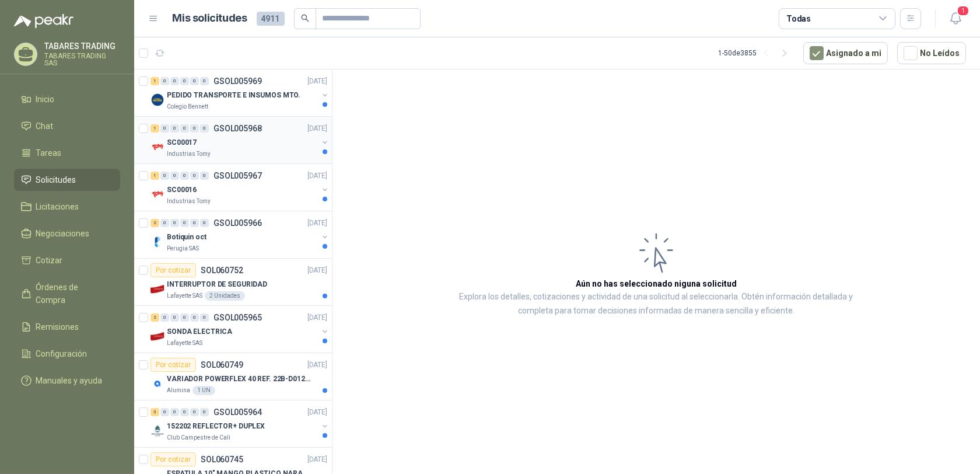  What do you see at coordinates (67, 126) in the screenshot?
I see `a: Chat` at bounding box center [67, 126].